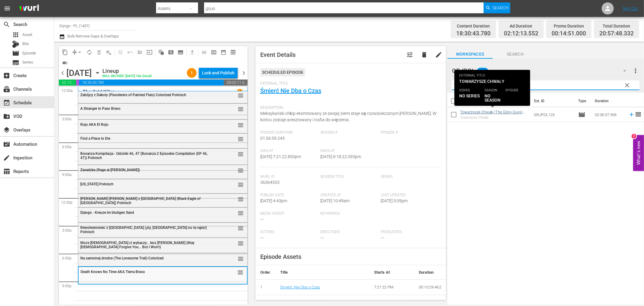 The image size is (644, 306). I want to click on span: content_copy, so click(65, 52).